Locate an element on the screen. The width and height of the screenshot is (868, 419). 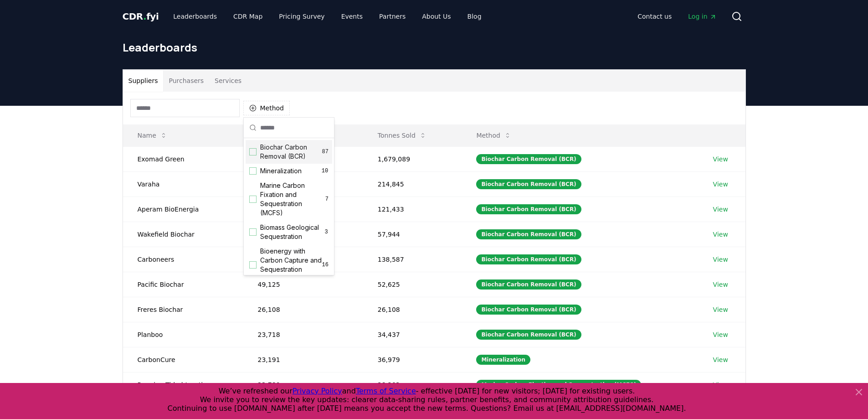
td: 28,202 is located at coordinates (413, 385).